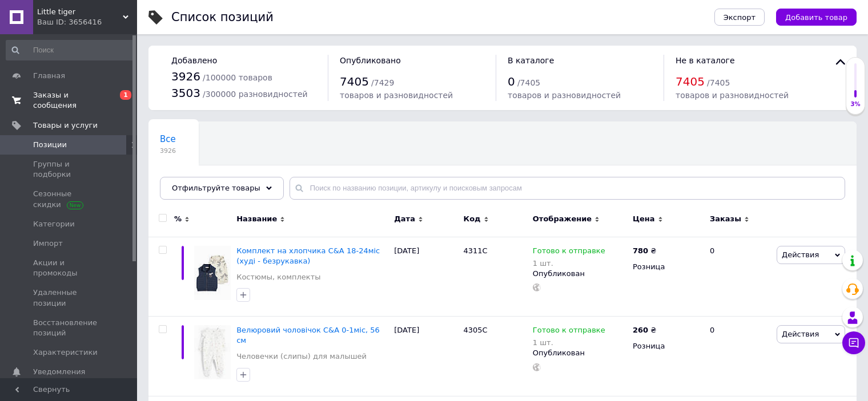 The width and height of the screenshot is (868, 401). Describe the element at coordinates (531, 61) in the screenshot. I see `span: В каталоге` at that location.